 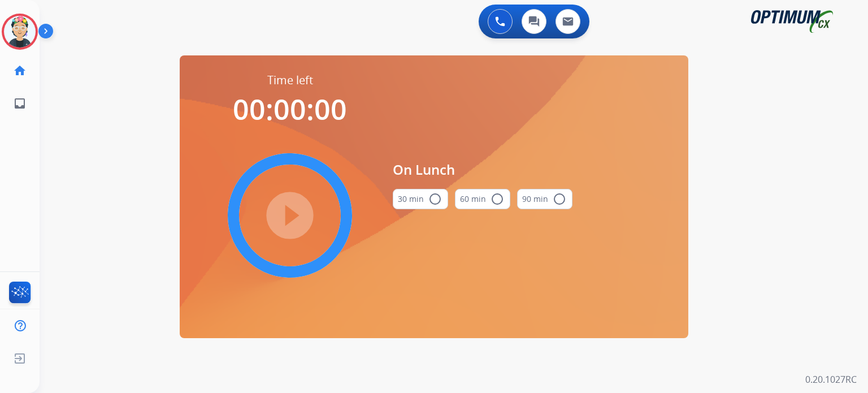 I want to click on mat-icon: inbox, so click(x=20, y=104).